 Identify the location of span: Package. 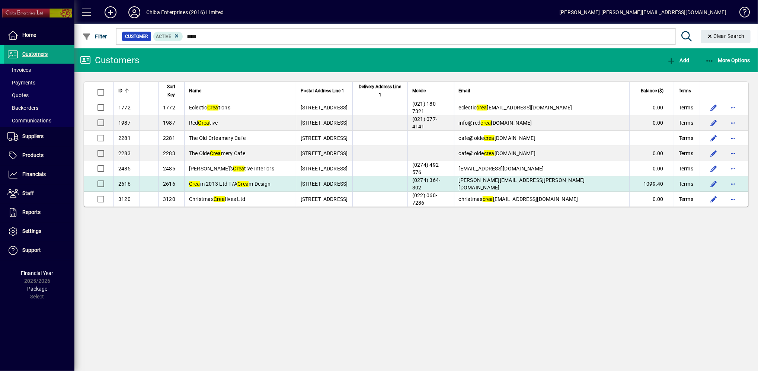
(37, 289).